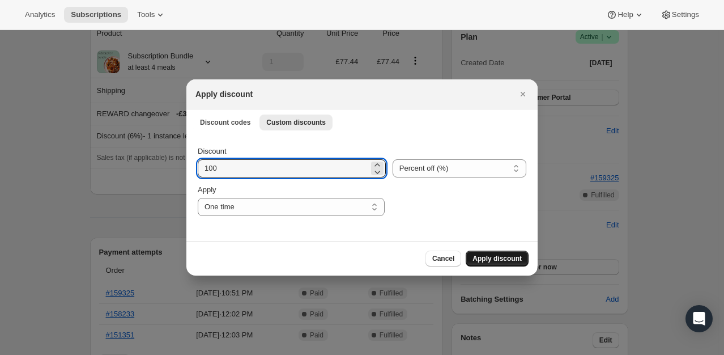 The width and height of the screenshot is (724, 355). What do you see at coordinates (523, 94) in the screenshot?
I see `button: Close` at bounding box center [523, 94].